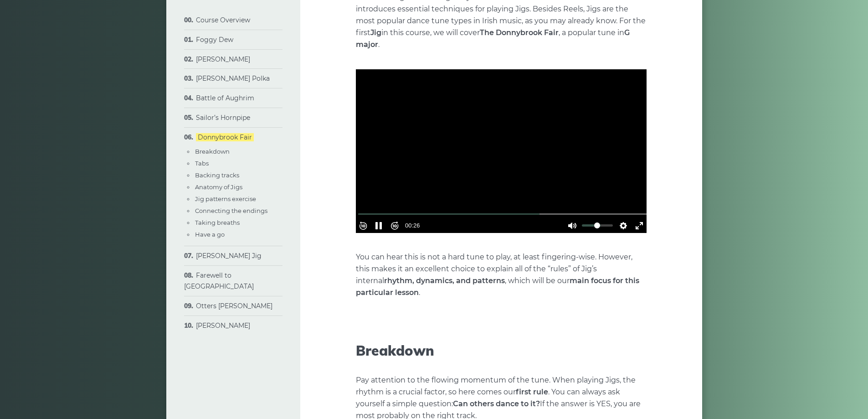  Describe the element at coordinates (520, 32) in the screenshot. I see `strong: The Donnybrook Fair` at that location.